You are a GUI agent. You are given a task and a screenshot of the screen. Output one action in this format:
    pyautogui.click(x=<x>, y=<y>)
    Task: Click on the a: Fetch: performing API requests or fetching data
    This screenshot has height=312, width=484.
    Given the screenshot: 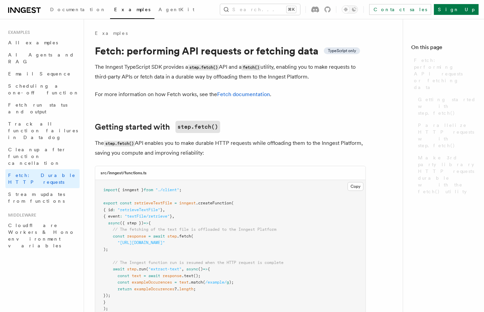 What is the action you would take?
    pyautogui.click(x=443, y=74)
    